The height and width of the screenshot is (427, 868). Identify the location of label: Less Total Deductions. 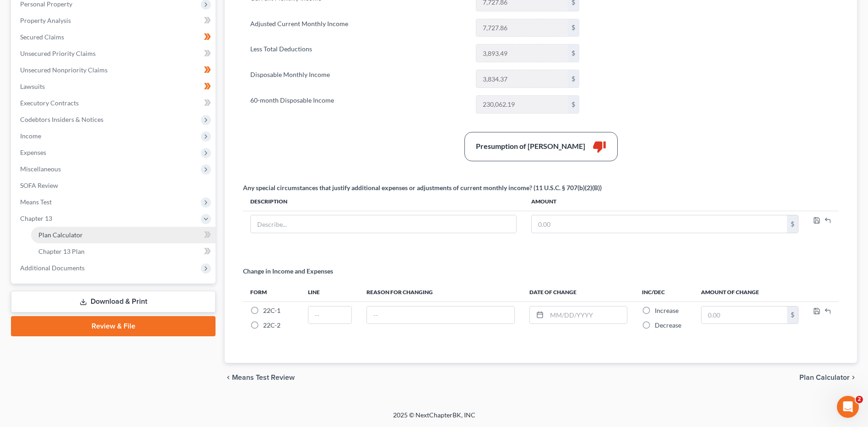
(358, 53).